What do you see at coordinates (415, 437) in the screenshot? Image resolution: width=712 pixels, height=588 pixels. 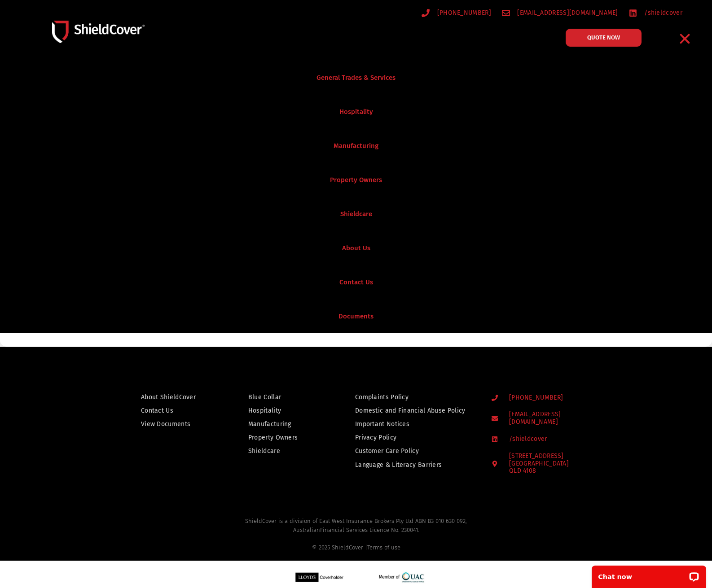 I see `a: Privacy Policy` at bounding box center [415, 437].